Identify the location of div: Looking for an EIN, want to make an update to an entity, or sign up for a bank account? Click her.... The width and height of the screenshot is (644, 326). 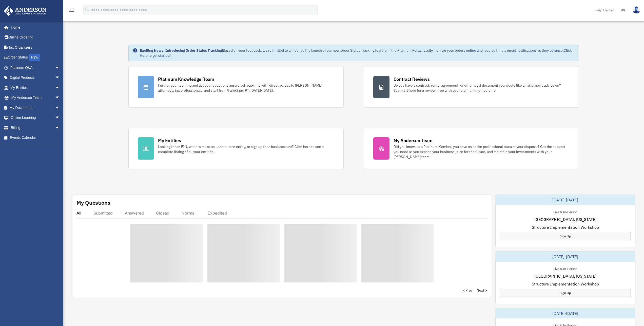
(246, 149).